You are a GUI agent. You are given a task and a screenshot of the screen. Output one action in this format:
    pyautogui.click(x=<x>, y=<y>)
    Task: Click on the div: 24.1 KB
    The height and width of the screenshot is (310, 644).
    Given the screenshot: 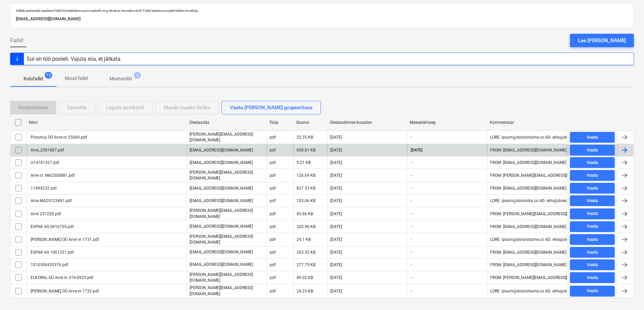 What is the action you would take?
    pyautogui.click(x=304, y=240)
    